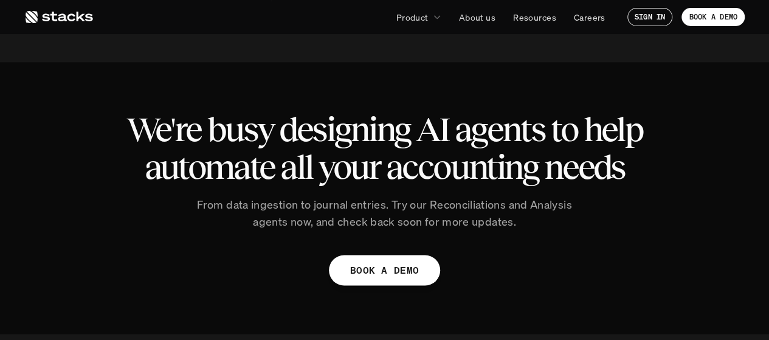 Image resolution: width=769 pixels, height=340 pixels. I want to click on p: Careers, so click(589, 17).